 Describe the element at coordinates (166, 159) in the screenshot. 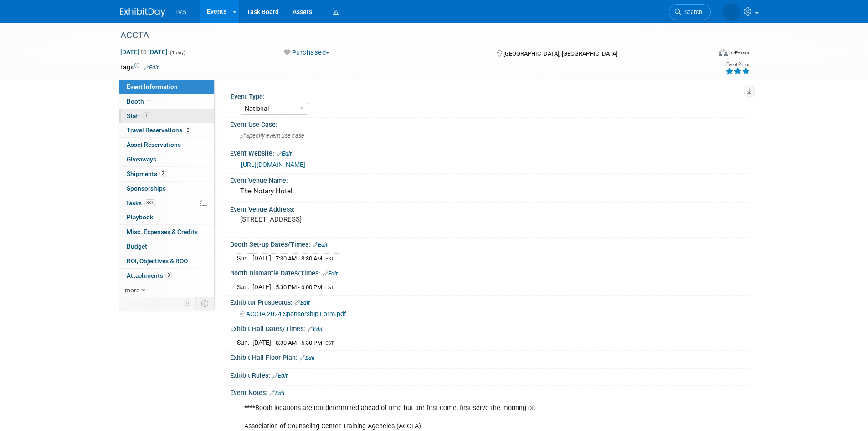

I see `a: Giveaways` at that location.